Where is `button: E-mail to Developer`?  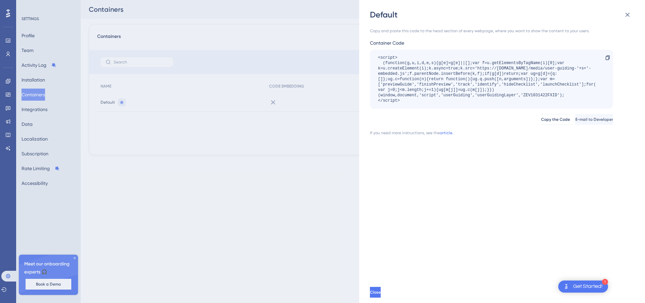 button: E-mail to Developer is located at coordinates (594, 120).